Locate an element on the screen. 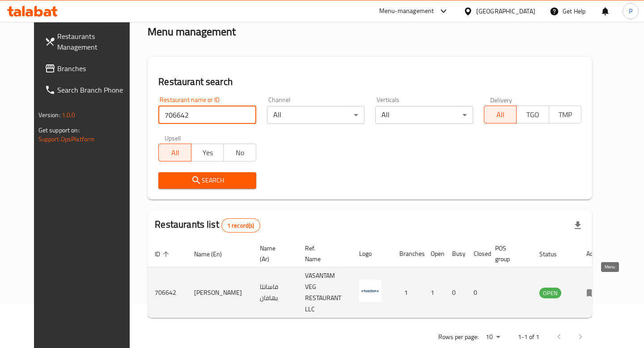  div: Total records count is located at coordinates (240, 225).